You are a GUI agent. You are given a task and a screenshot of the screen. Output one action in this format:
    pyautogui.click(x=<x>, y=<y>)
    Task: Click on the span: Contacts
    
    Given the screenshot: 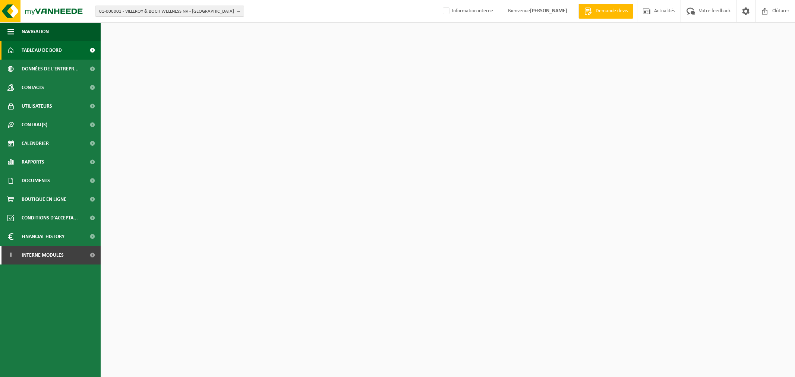 What is the action you would take?
    pyautogui.click(x=33, y=88)
    